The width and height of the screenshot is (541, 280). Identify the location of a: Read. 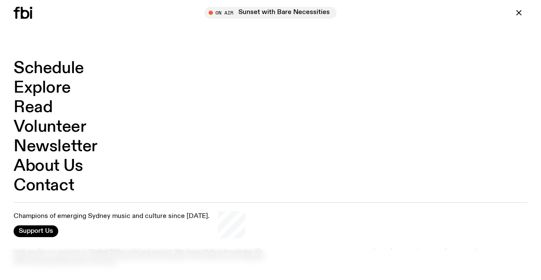
(33, 108).